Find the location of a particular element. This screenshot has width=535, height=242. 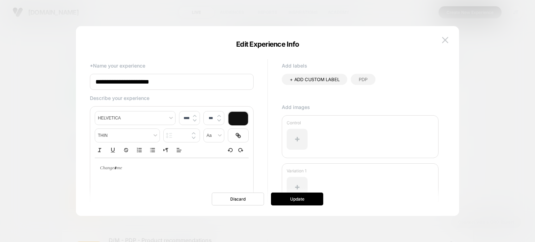

p: Add images is located at coordinates (360, 107).